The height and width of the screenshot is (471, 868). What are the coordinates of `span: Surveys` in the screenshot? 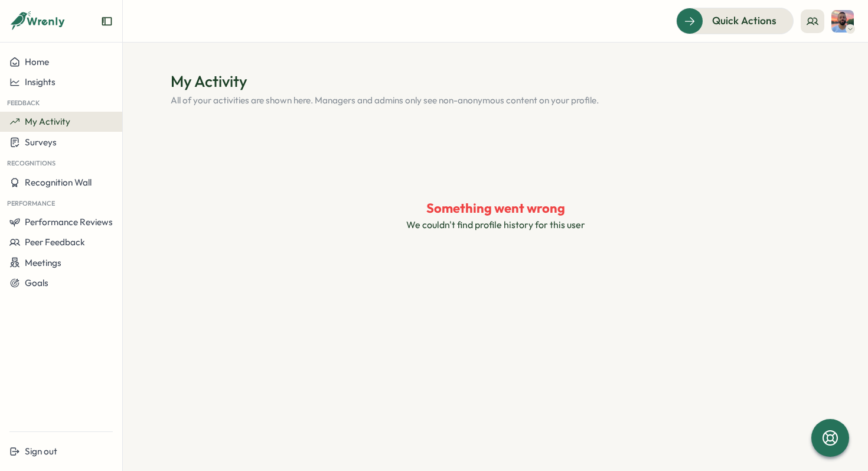 It's located at (41, 142).